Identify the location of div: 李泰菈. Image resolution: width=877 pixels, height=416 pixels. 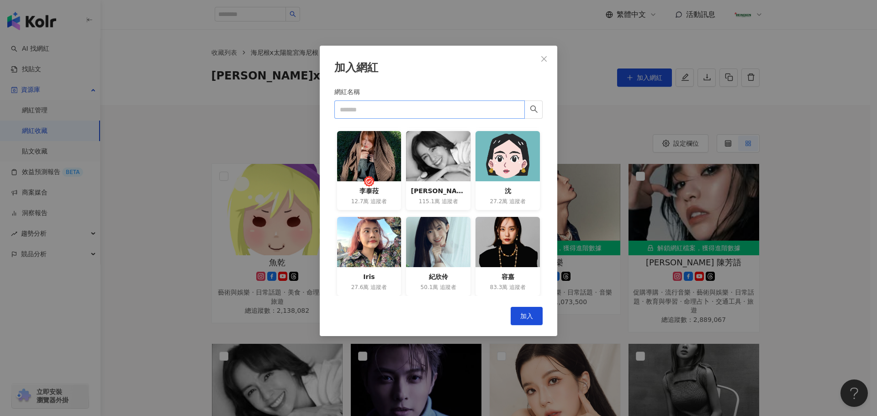
(369, 191).